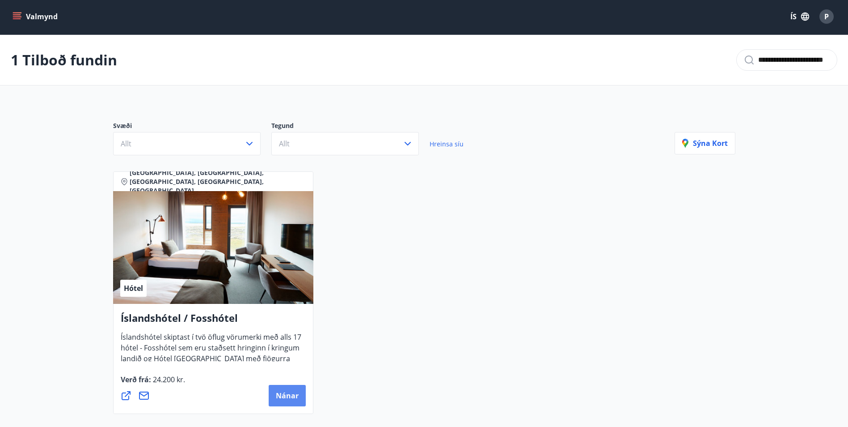  Describe the element at coordinates (287, 395) in the screenshot. I see `span: Nánar` at that location.